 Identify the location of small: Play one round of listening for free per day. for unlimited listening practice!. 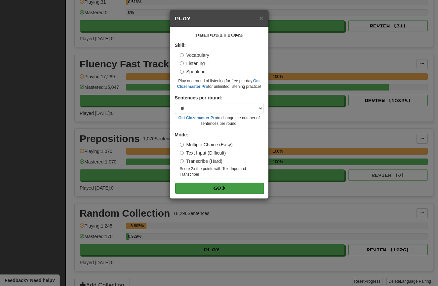
(219, 84).